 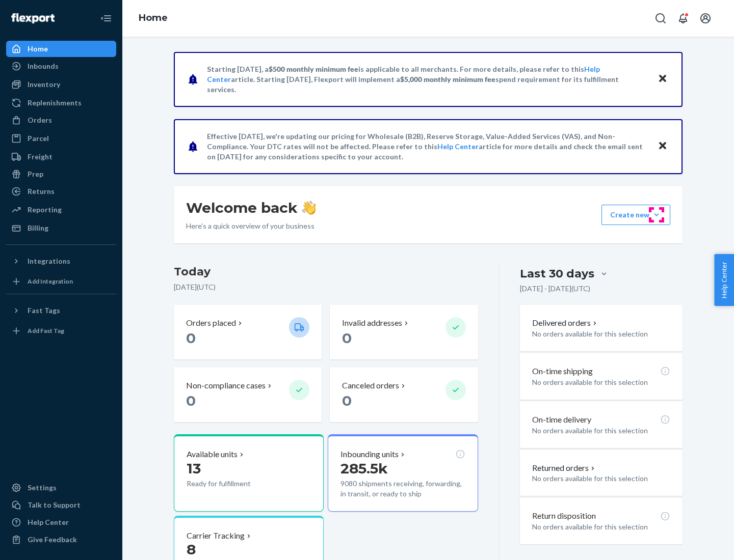 I want to click on div: Reporting, so click(x=44, y=210).